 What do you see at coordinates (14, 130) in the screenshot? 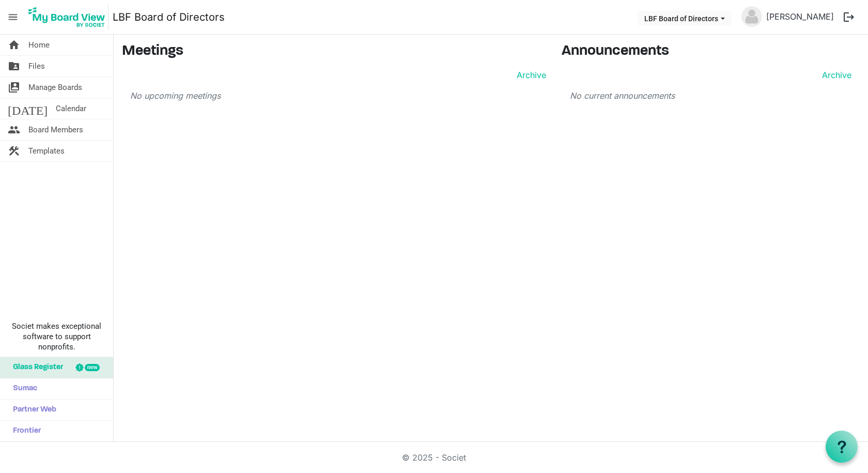
I see `span: people` at bounding box center [14, 130].